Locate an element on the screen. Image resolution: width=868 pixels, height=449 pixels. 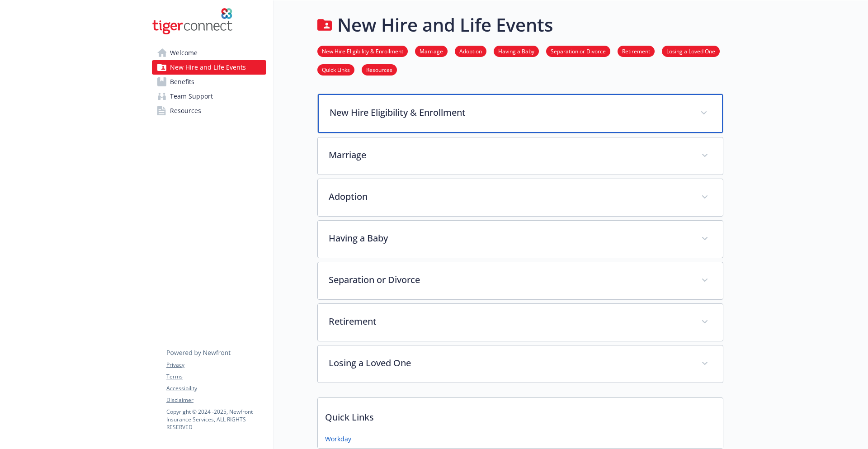
a: Having a Baby is located at coordinates (516, 50).